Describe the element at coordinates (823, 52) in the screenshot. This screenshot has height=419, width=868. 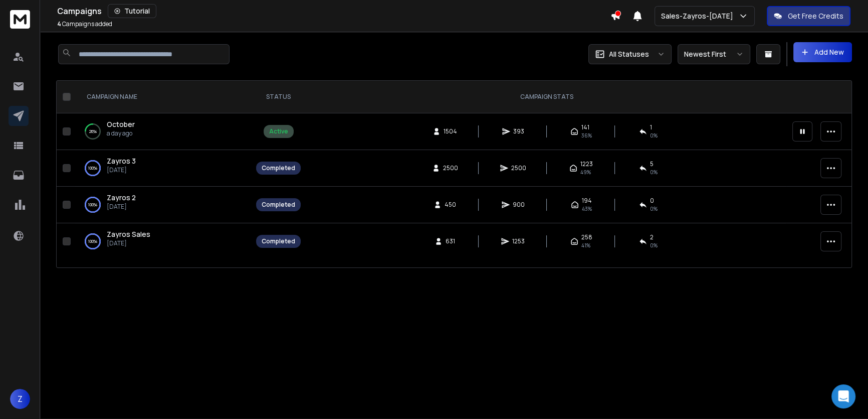
I see `button: Add New` at that location.